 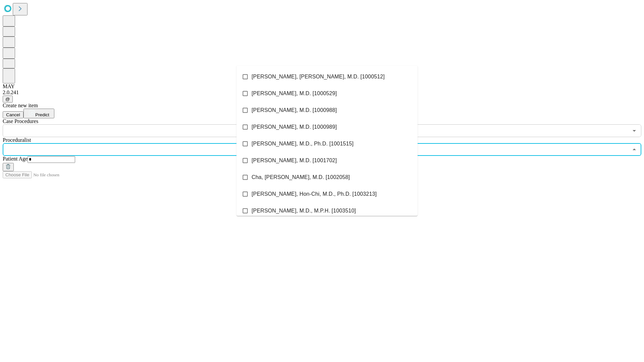 What do you see at coordinates (322, 86) in the screenshot?
I see `div: MAY` at bounding box center [322, 86].